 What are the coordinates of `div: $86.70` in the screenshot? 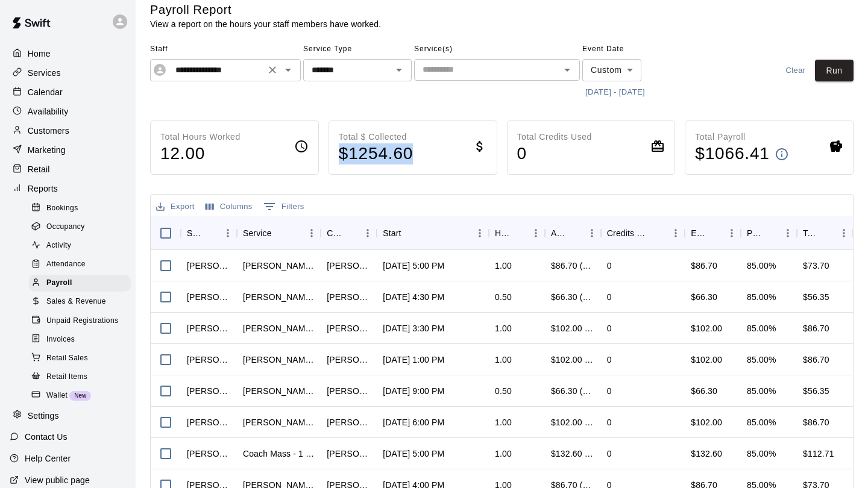 It's located at (712, 266).